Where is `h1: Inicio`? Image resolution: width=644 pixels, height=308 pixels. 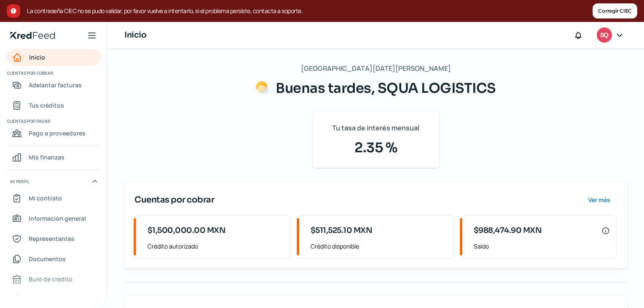
h1: Inicio is located at coordinates (135, 35).